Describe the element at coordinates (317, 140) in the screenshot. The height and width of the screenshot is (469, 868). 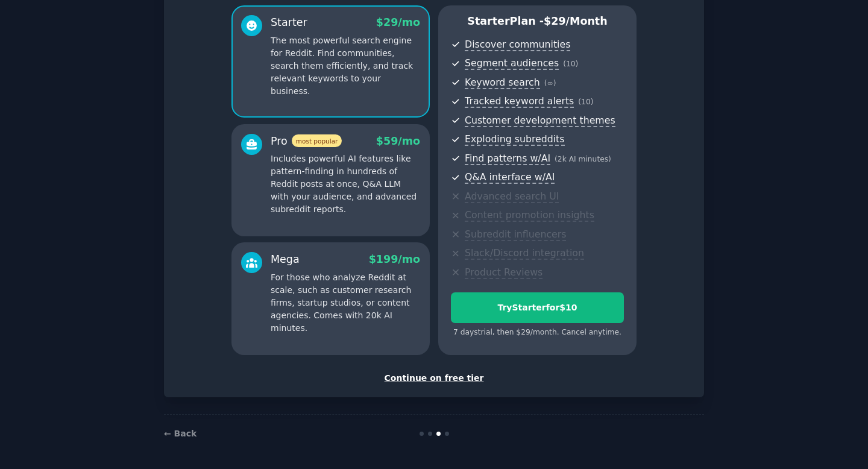
I see `span: most popular` at that location.